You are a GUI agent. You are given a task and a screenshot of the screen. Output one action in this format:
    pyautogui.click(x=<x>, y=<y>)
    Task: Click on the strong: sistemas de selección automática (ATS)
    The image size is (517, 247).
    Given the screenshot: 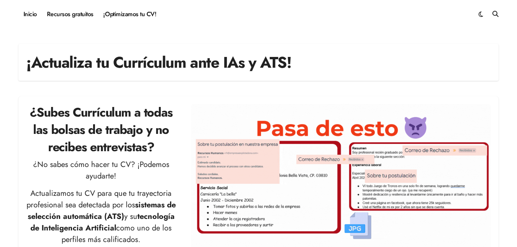 What is the action you would take?
    pyautogui.click(x=102, y=210)
    